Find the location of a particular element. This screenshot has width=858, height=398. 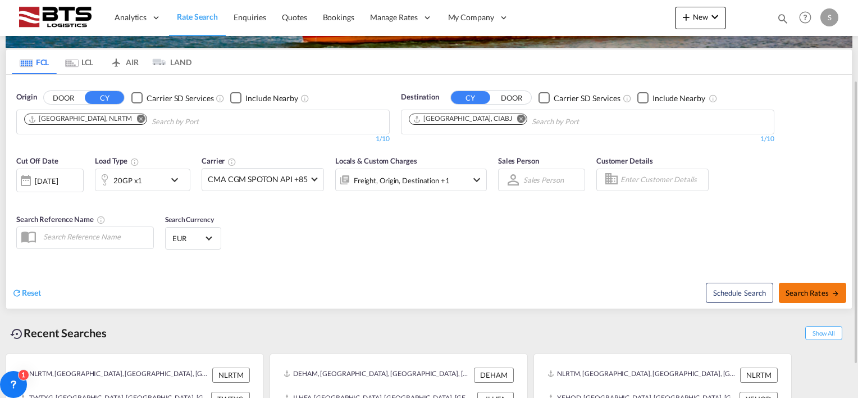

span: Search Reference Name is located at coordinates (61, 219).